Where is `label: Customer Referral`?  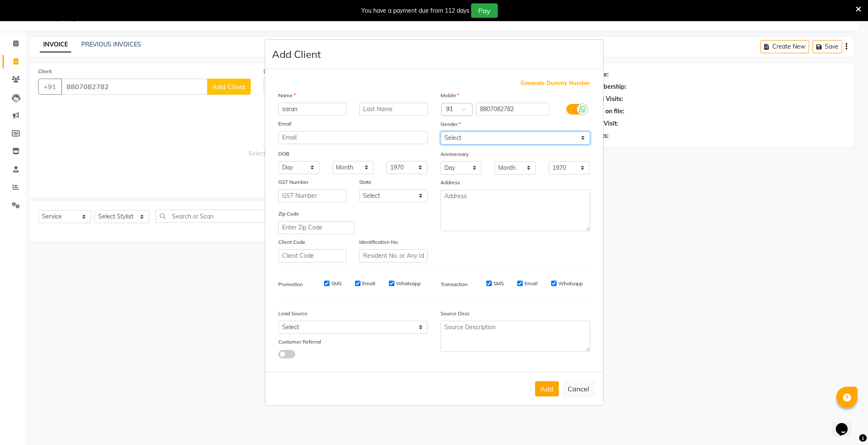 label: Customer Referral is located at coordinates (299, 342).